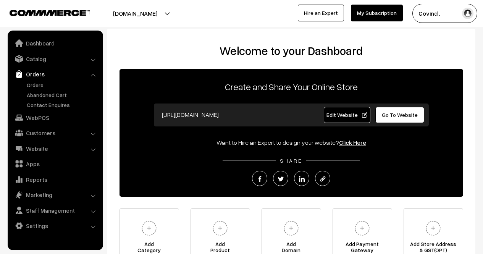 This screenshot has width=483, height=254. What do you see at coordinates (400, 115) in the screenshot?
I see `a: Go To Website` at bounding box center [400, 115].